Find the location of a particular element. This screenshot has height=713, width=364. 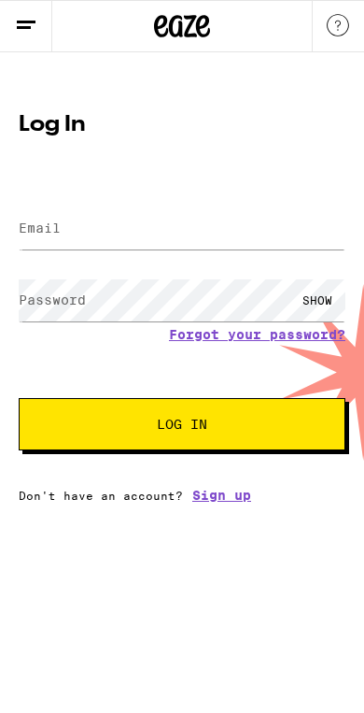

button: Log In is located at coordinates (182, 424).